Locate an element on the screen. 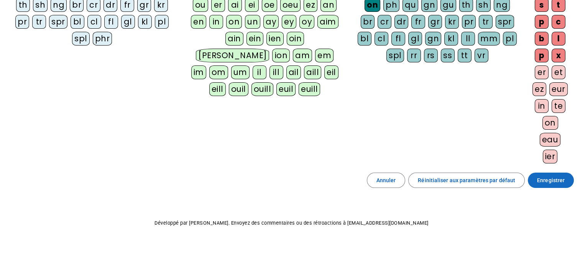  div: am is located at coordinates (302, 56).